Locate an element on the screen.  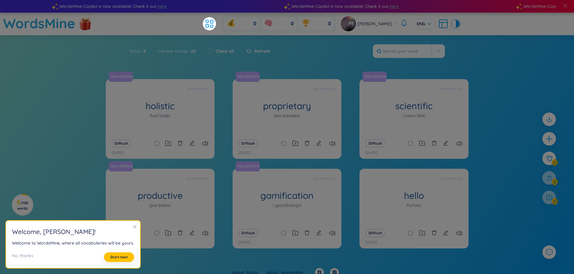
span: All is located at coordinates (192, 51).